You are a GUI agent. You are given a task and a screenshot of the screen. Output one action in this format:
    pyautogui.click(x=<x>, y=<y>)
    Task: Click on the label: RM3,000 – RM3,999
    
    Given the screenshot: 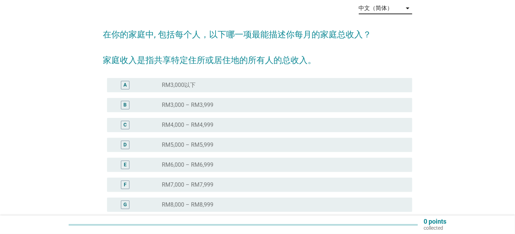 What is the action you would take?
    pyautogui.click(x=188, y=105)
    